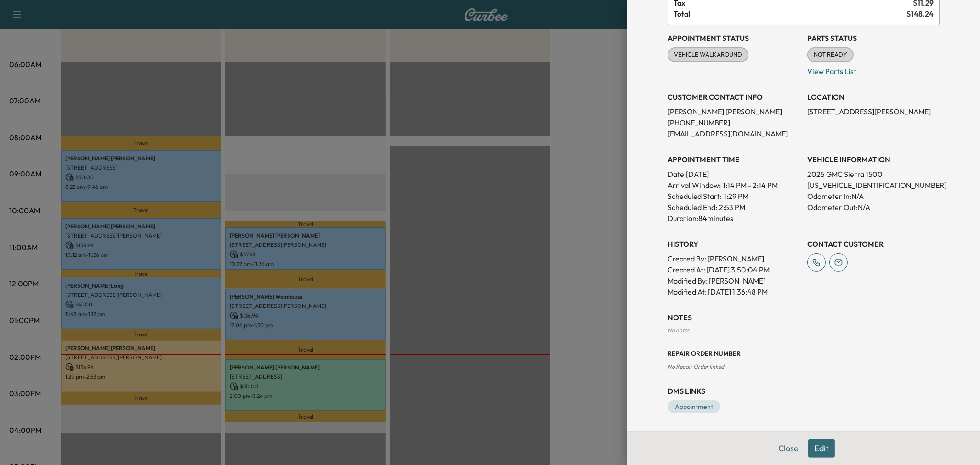  I want to click on h3: CUSTOMER CONTACT INFO, so click(733, 97).